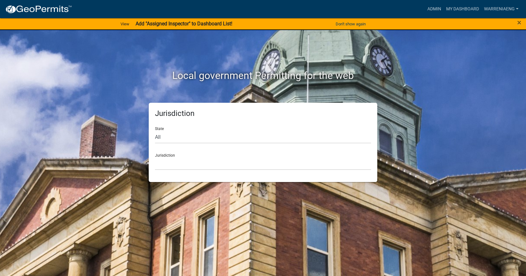 The height and width of the screenshot is (276, 526). What do you see at coordinates (263, 113) in the screenshot?
I see `h5: Jurisdiction` at bounding box center [263, 113].